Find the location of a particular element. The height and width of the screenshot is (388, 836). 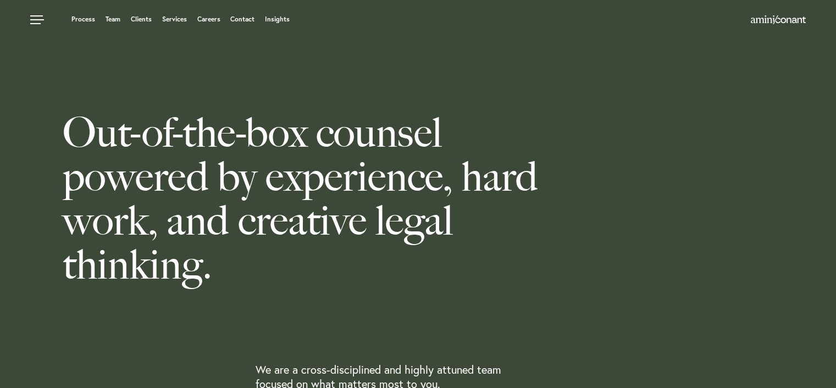

a: Services is located at coordinates (174, 19).